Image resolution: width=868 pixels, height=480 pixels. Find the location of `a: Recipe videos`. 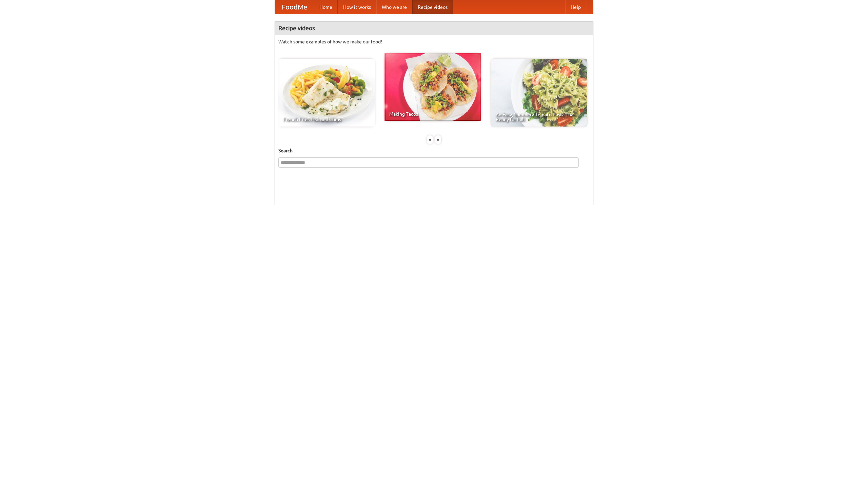

a: Recipe videos is located at coordinates (433, 7).